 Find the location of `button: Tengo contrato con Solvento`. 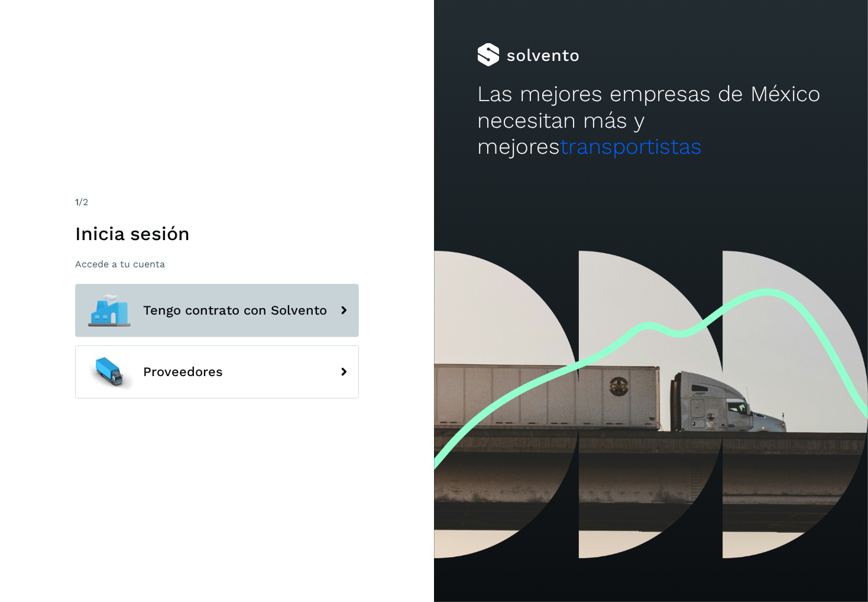

button: Tengo contrato con Solvento is located at coordinates (217, 311).